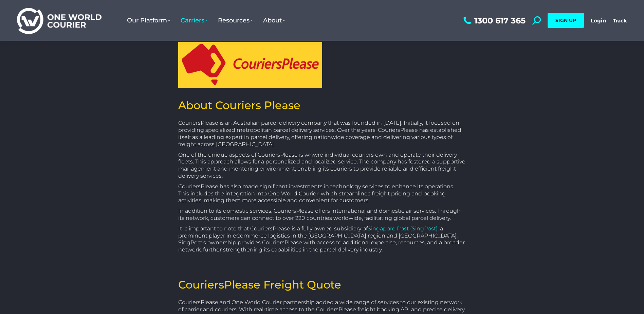  I want to click on h2: About Couriers Please, so click(322, 106).